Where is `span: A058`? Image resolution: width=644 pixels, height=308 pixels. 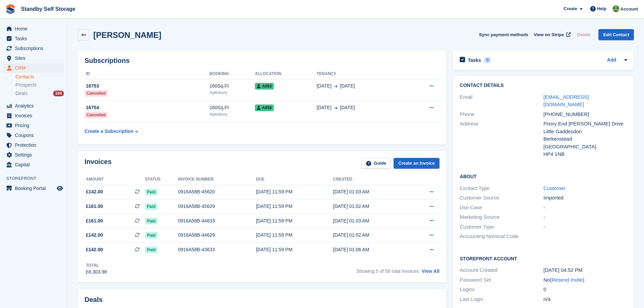 span: A058 is located at coordinates (264, 108).